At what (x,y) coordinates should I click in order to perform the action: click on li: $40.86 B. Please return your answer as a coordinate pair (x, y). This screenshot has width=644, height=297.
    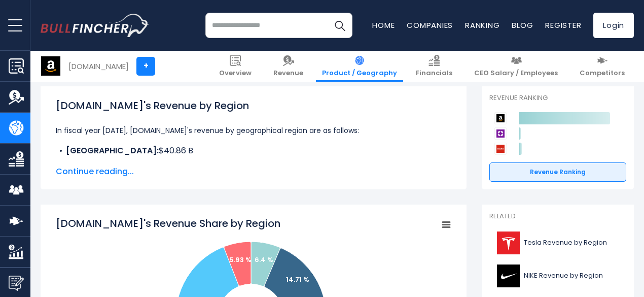
    Looking at the image, I should click on (254, 150).